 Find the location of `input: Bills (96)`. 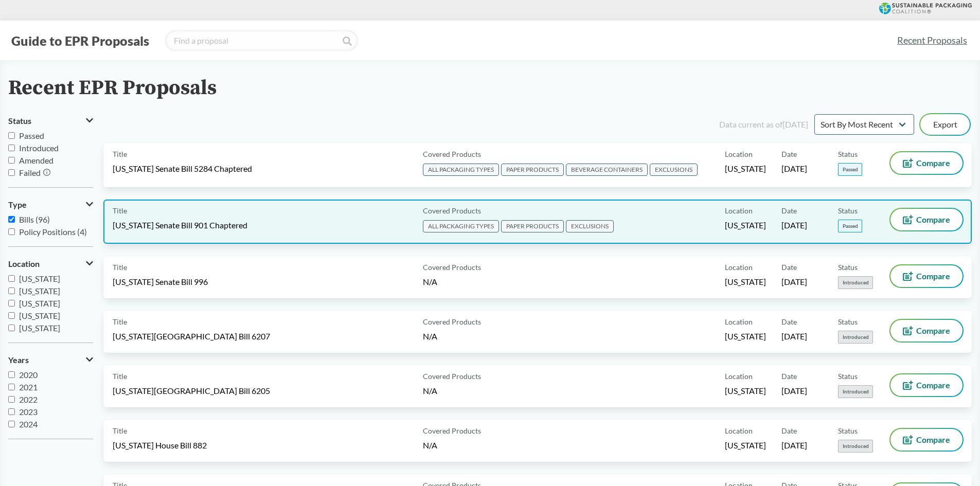

input: Bills (96) is located at coordinates (11, 219).